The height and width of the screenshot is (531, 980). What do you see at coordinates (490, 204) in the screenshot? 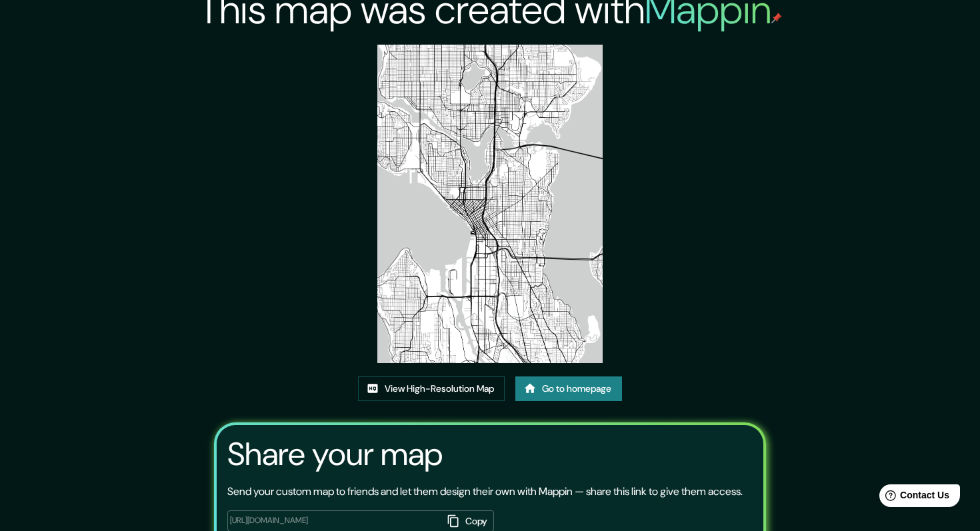
I see `img: created-map` at bounding box center [490, 204].